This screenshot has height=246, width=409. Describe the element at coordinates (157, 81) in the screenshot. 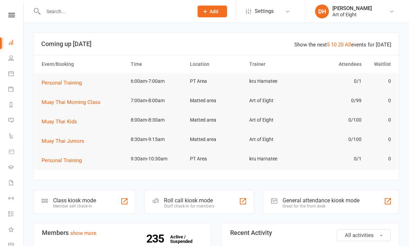

I see `td: 6:00am-7:00am` at that location.